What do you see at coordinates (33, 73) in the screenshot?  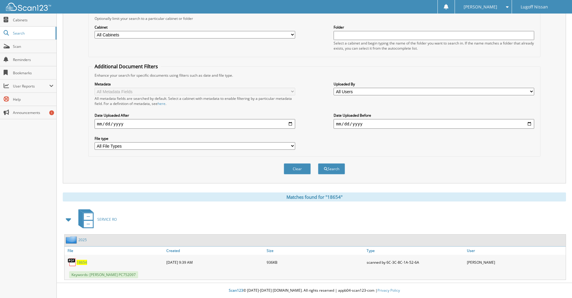 I see `span: Bookmarks` at bounding box center [33, 73].